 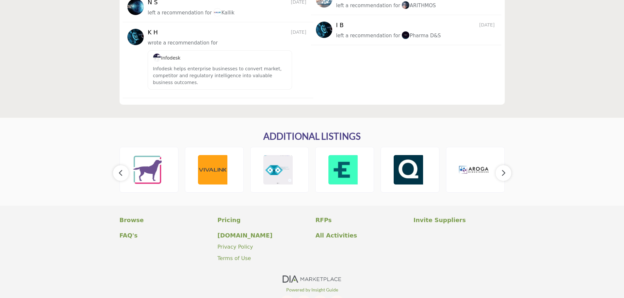 I want to click on a: Browse, so click(x=165, y=220).